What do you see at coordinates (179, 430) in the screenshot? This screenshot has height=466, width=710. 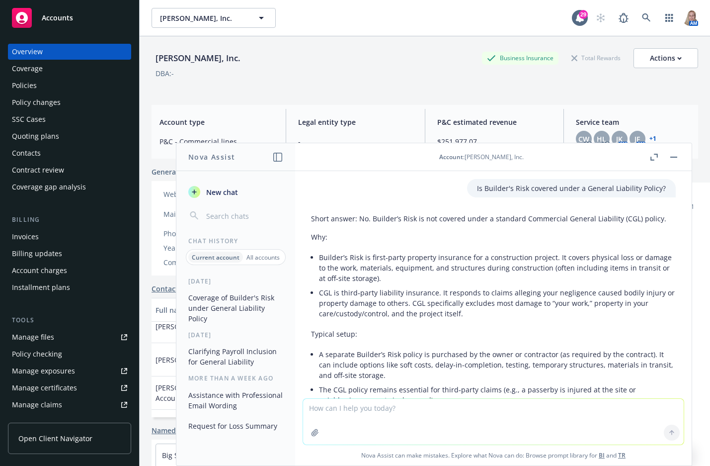 I see `a: Named insureds` at bounding box center [179, 430].